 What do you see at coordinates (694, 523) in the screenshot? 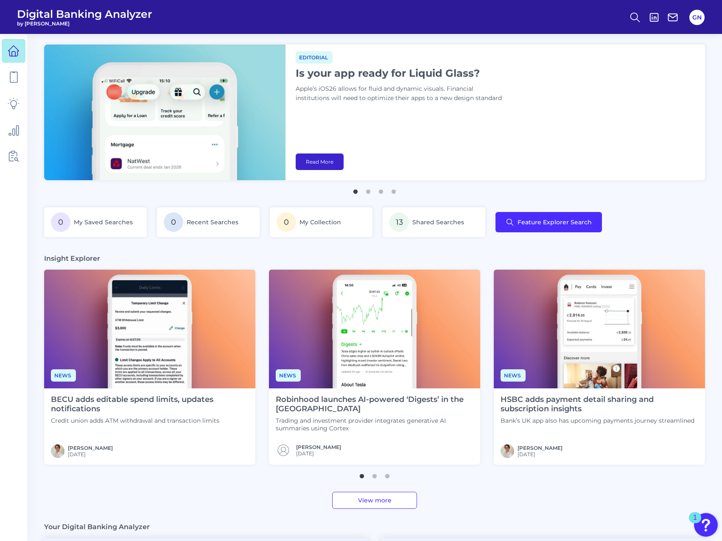
I see `div: 1` at bounding box center [694, 523].